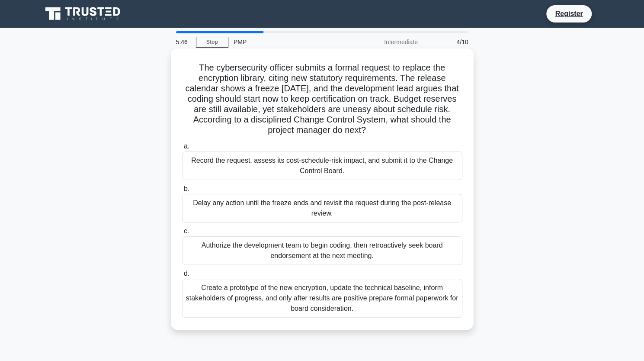 This screenshot has width=644, height=361. I want to click on span: b., so click(187, 188).